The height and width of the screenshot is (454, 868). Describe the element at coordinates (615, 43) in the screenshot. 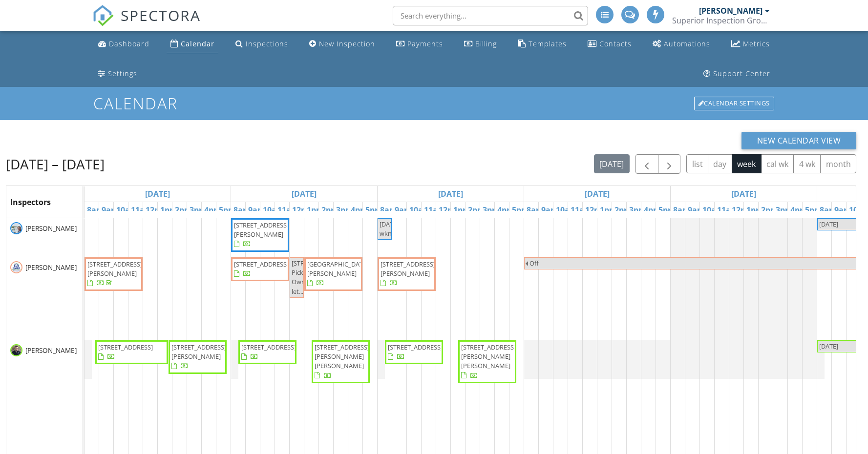

I see `div: Contacts` at that location.